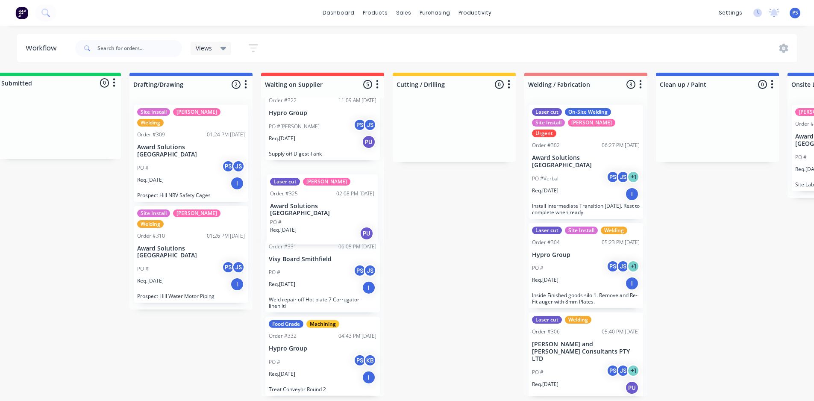 This screenshot has width=814, height=401. I want to click on div: settings, so click(730, 13).